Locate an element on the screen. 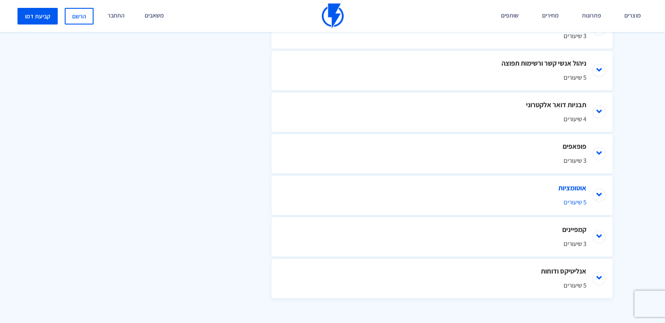 This screenshot has width=665, height=323. li: ניהול אנשי קשר ורשימות תפוצה is located at coordinates (442, 70).